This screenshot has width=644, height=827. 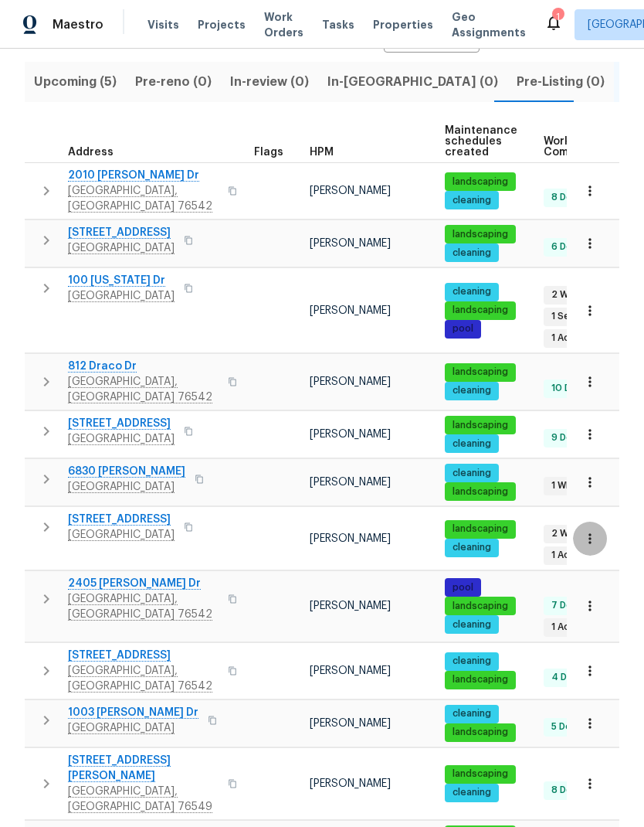 I want to click on span: Maestro, so click(x=78, y=25).